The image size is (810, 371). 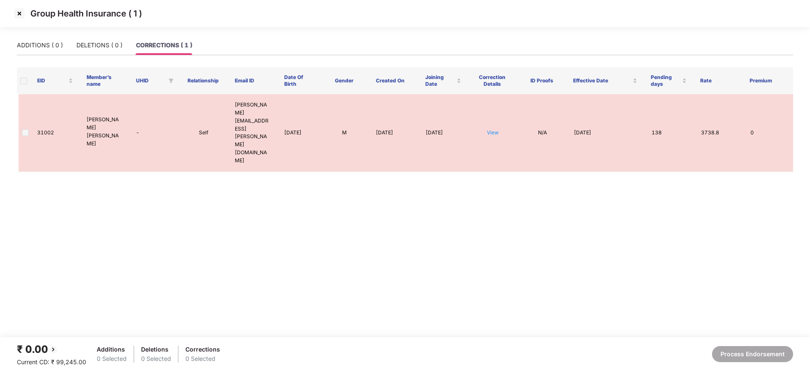 I want to click on td: 31002, so click(x=55, y=133).